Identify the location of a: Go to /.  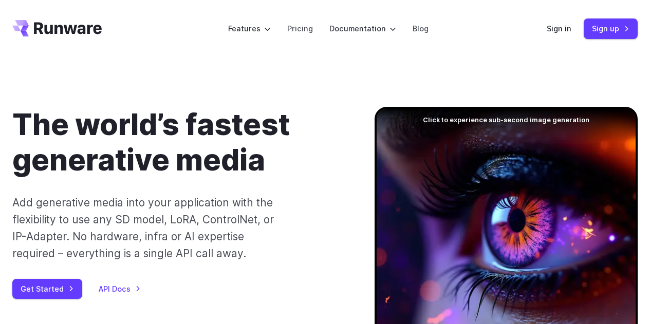
(57, 28).